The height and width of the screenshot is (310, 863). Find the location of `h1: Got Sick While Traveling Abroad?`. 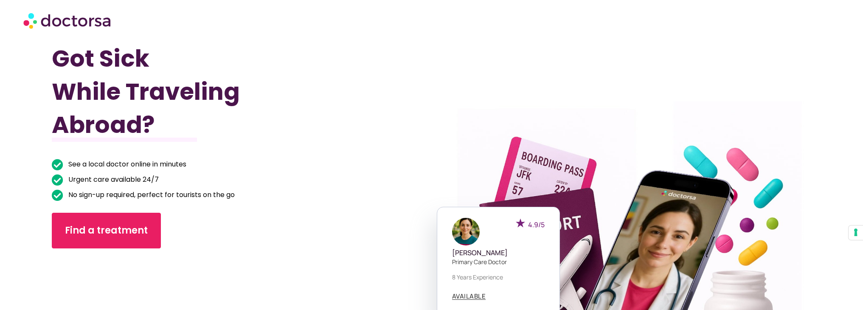

h1: Got Sick While Traveling Abroad? is located at coordinates (213, 92).